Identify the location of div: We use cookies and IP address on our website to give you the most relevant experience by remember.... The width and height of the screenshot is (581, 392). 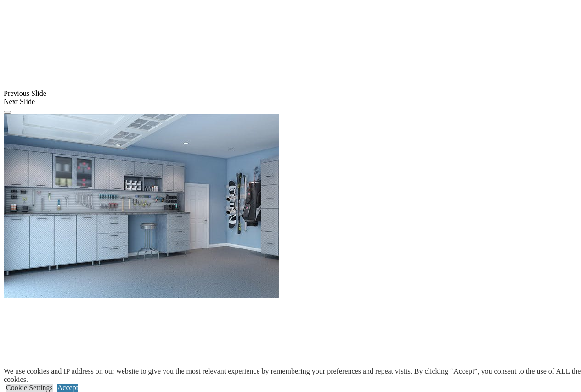
(292, 376).